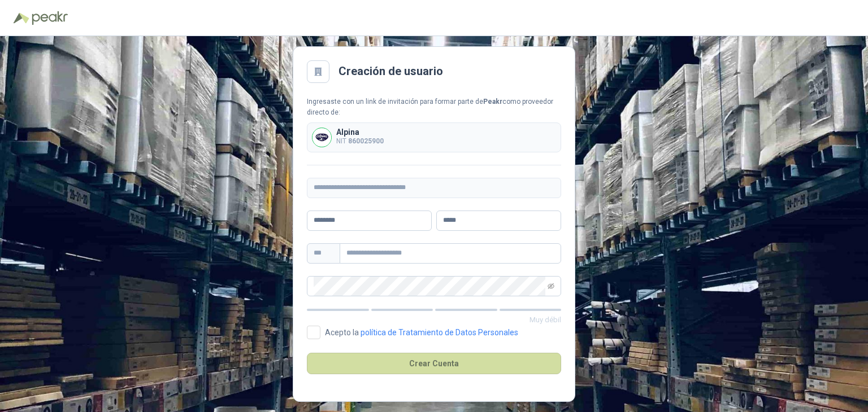 Image resolution: width=868 pixels, height=412 pixels. I want to click on b: 860025900, so click(365, 141).